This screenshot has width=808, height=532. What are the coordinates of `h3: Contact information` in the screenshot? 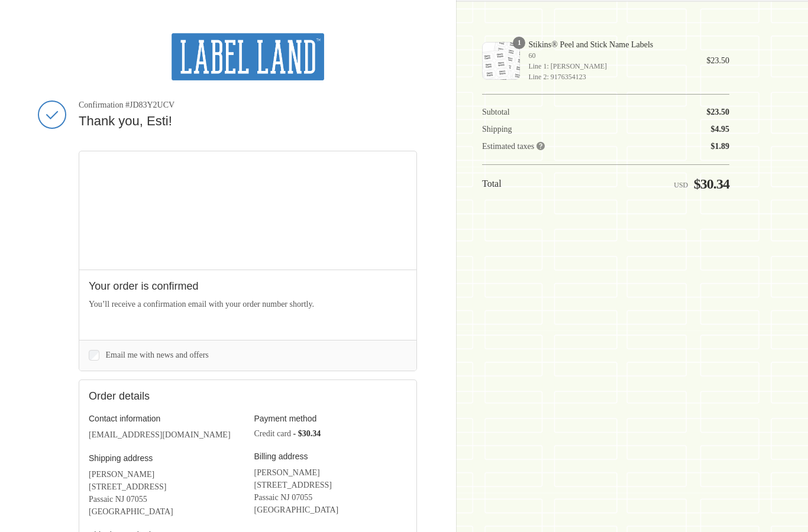 It's located at (165, 418).